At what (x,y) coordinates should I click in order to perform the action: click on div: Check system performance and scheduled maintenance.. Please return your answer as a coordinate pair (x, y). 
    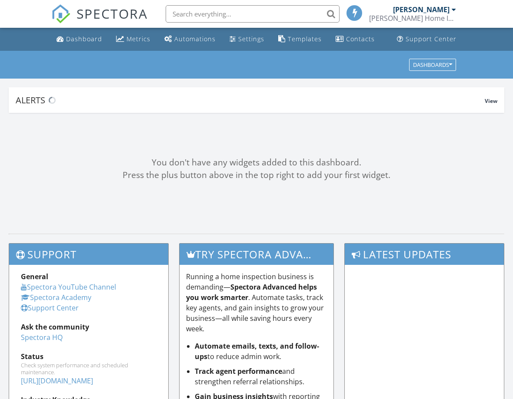
    Looking at the image, I should click on (89, 369).